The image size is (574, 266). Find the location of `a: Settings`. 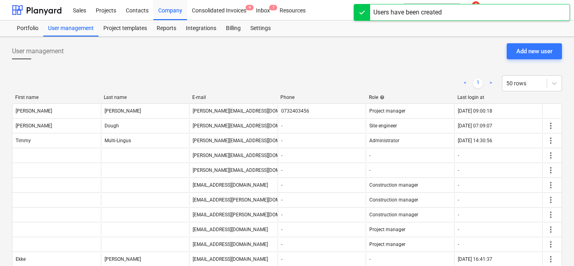

a: Settings is located at coordinates (260, 28).